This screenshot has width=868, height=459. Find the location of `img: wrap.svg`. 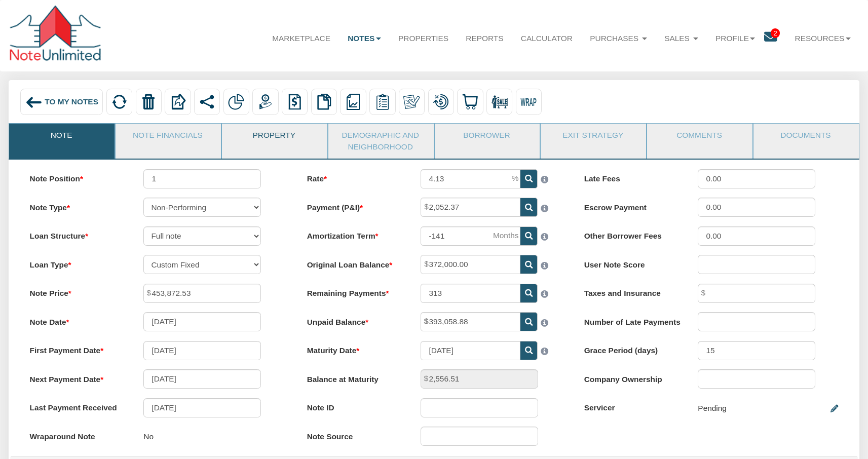

img: wrap.svg is located at coordinates (528, 102).